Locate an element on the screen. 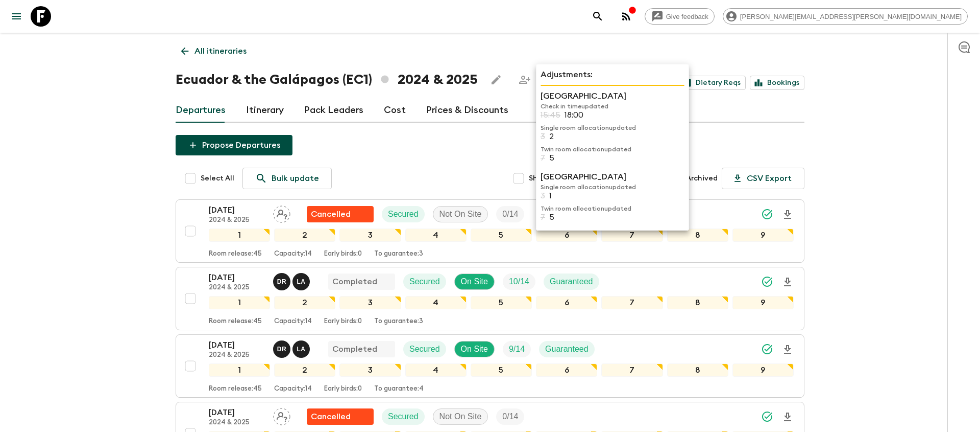 Image resolution: width=980 pixels, height=432 pixels. p: On Site is located at coordinates (474, 349).